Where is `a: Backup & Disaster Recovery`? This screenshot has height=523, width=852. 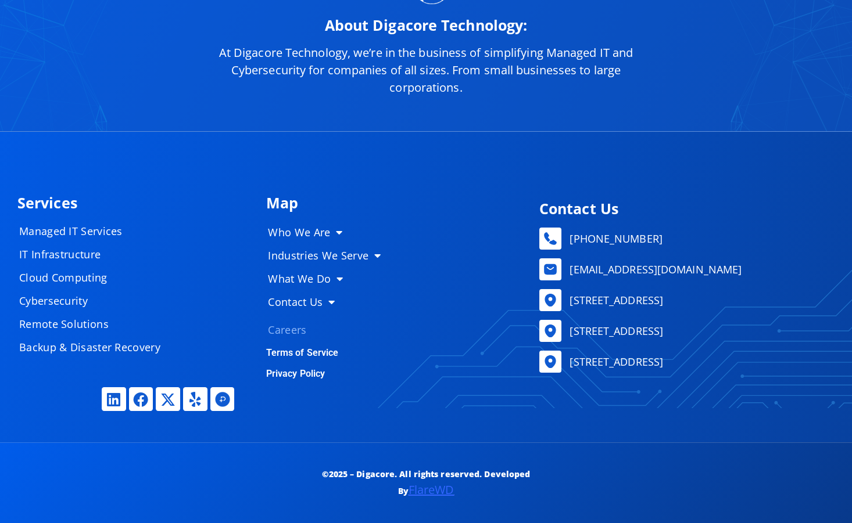
a: Backup & Disaster Recovery is located at coordinates (95, 347).